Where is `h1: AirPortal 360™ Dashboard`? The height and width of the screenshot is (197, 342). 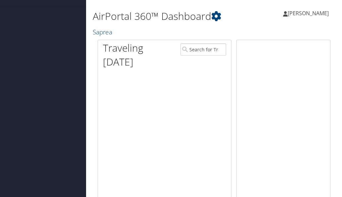
h1: AirPortal 360™ Dashboard is located at coordinates (173, 16).